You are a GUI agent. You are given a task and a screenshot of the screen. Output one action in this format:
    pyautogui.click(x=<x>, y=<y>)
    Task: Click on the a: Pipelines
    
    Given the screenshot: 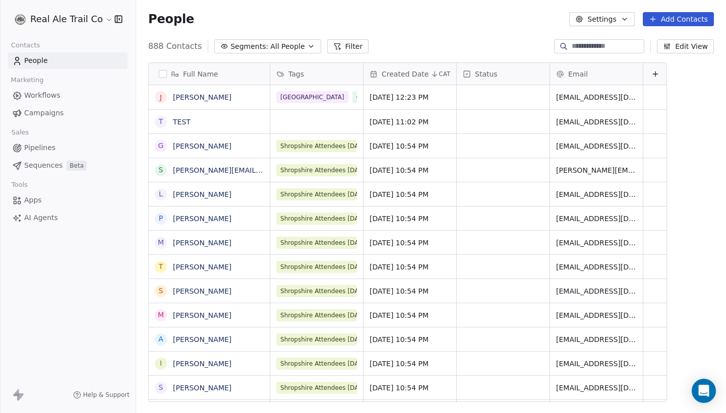 What is the action you would take?
    pyautogui.click(x=68, y=148)
    